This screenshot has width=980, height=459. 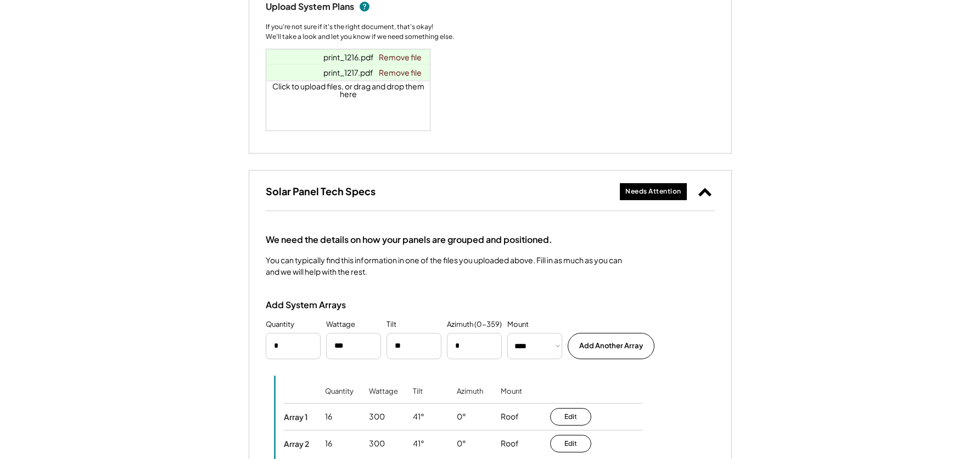 What do you see at coordinates (320, 191) in the screenshot?
I see `h3: Solar Panel Tech Specs` at bounding box center [320, 191].